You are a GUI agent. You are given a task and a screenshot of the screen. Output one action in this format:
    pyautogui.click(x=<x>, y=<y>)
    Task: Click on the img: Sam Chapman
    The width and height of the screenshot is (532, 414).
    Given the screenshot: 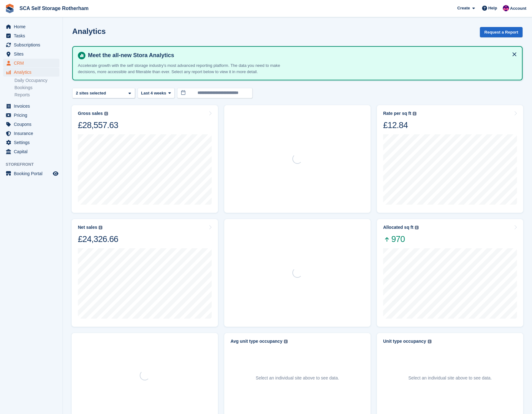 What is the action you would take?
    pyautogui.click(x=506, y=8)
    